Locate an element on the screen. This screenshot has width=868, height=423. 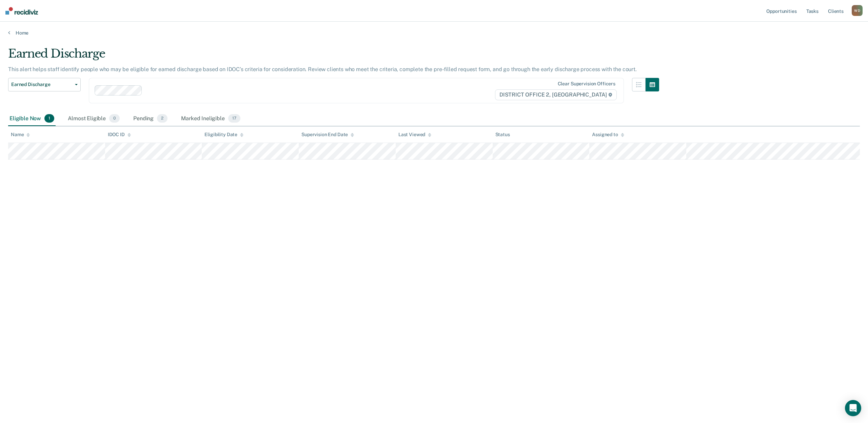
div: Supervision End Date is located at coordinates (328, 135).